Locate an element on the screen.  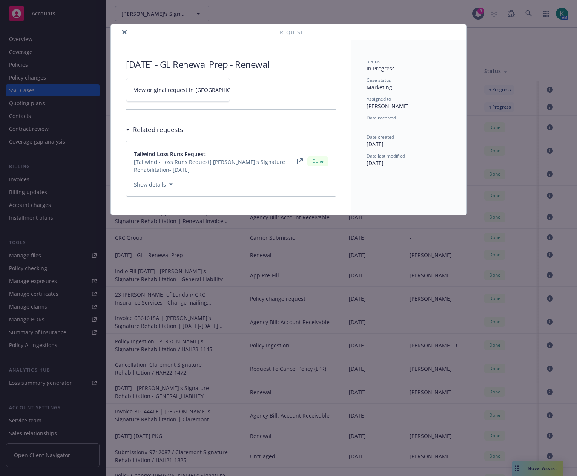
button: close is located at coordinates (124, 32).